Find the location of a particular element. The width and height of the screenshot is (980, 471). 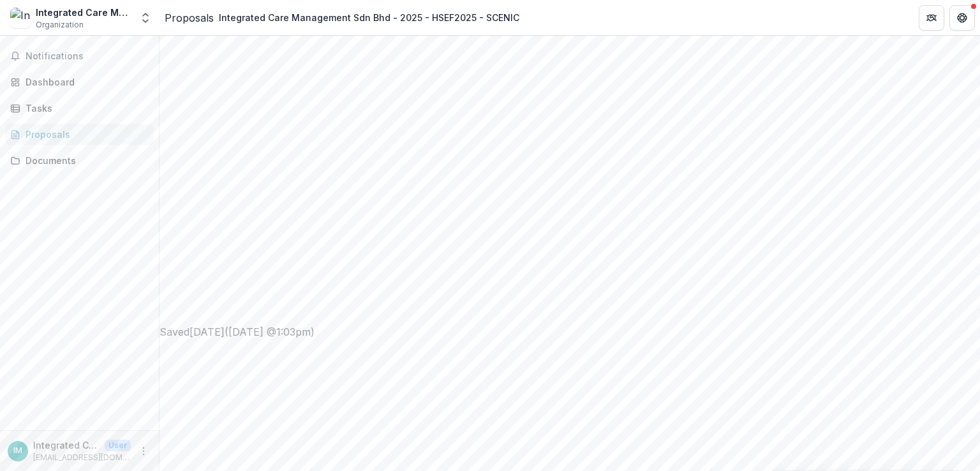

div: Integrated Care Management Sdn Bhd - 2025 - HSEF2025 - SCENIC is located at coordinates (369, 17).